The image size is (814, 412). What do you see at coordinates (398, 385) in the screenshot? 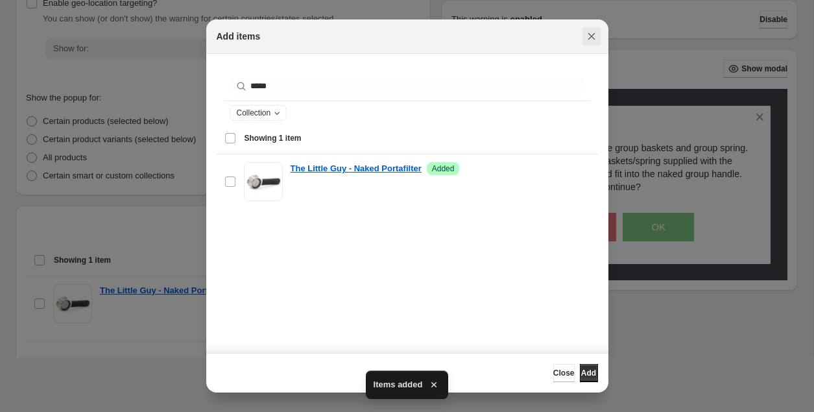
I see `span: Items added` at bounding box center [398, 385].